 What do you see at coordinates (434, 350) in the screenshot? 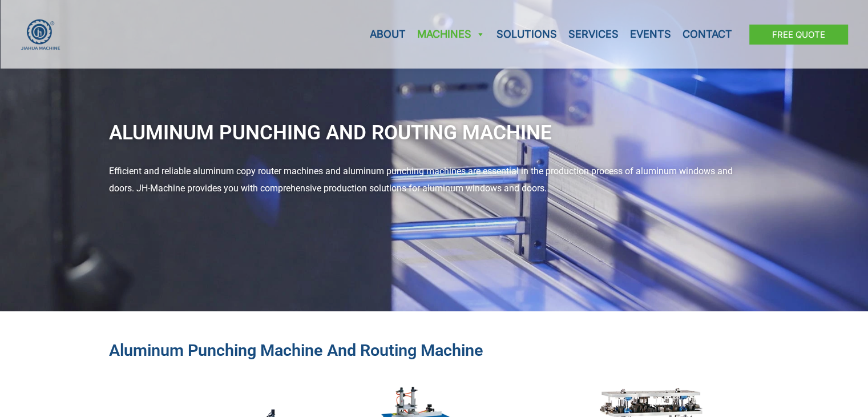
I see `h2: Aluminum Punching Machine and Routing Machine` at bounding box center [434, 350].